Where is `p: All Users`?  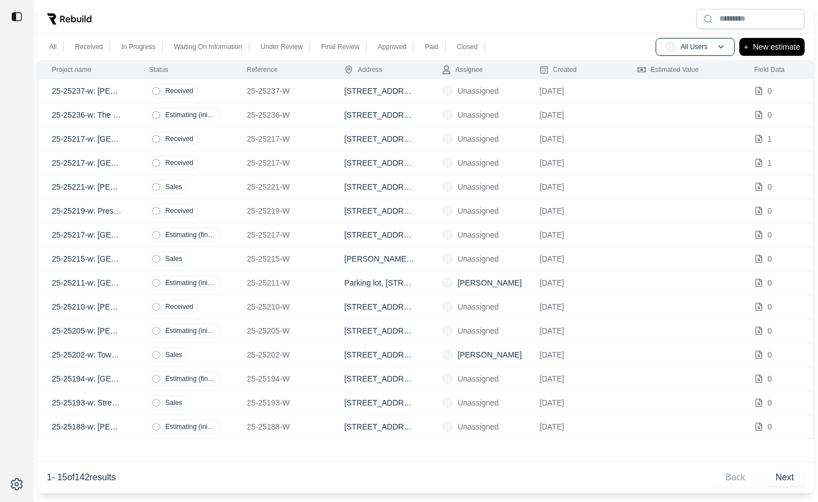
p: All Users is located at coordinates (694, 47).